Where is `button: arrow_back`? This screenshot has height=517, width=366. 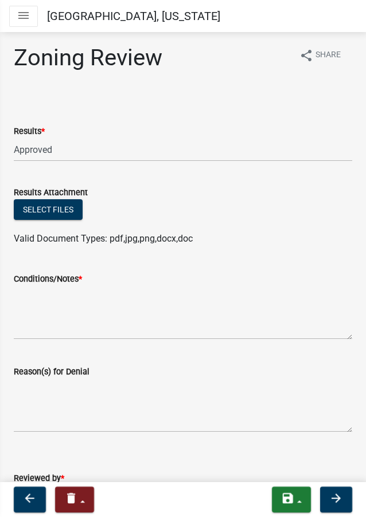
button: arrow_back is located at coordinates (30, 500).